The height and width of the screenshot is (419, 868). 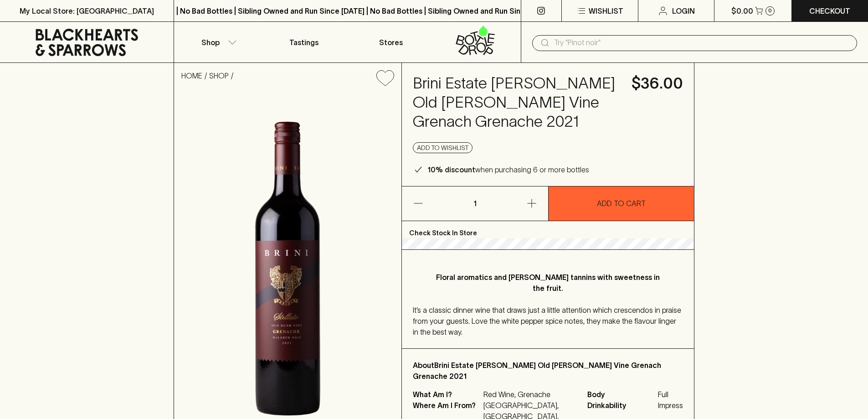 What do you see at coordinates (192, 76) in the screenshot?
I see `a: HOME` at bounding box center [192, 76].